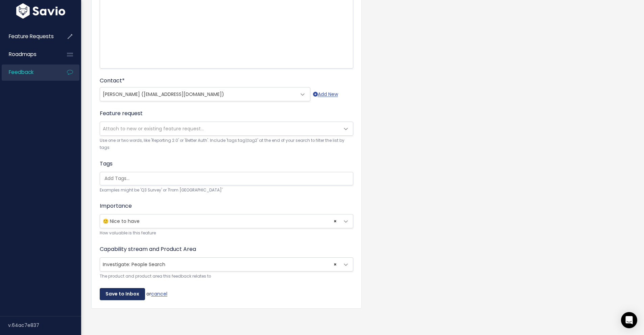 This screenshot has height=335, width=644. I want to click on a: Feature Requests, so click(29, 36).